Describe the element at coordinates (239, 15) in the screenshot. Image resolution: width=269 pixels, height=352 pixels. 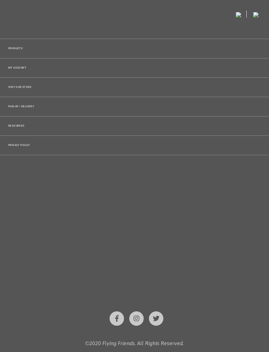
I see `img: phone.svg` at that location.